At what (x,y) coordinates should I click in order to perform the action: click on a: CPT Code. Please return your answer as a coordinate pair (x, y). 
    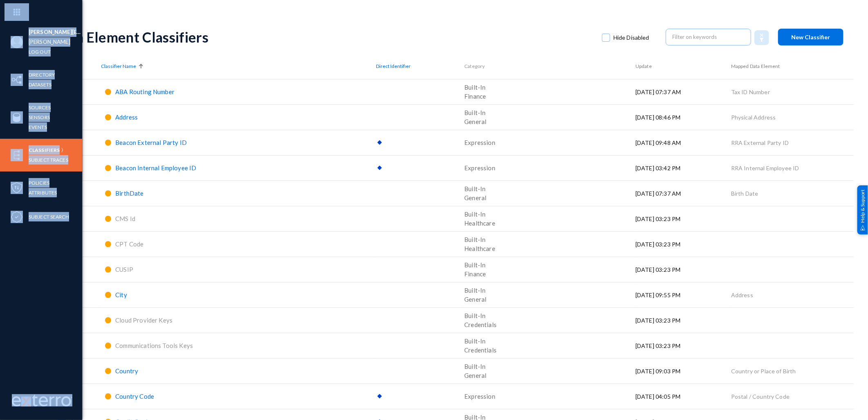
    Looking at the image, I should click on (129, 243).